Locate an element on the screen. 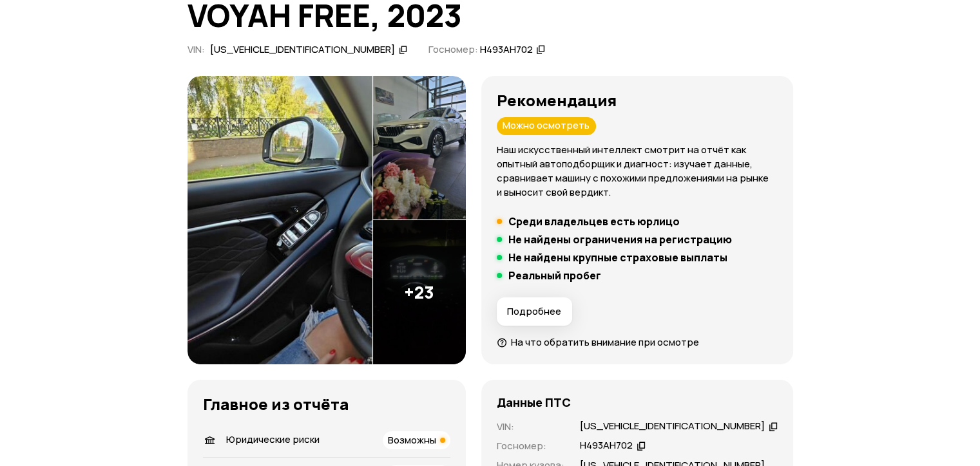  span: Возможны is located at coordinates (412, 440).